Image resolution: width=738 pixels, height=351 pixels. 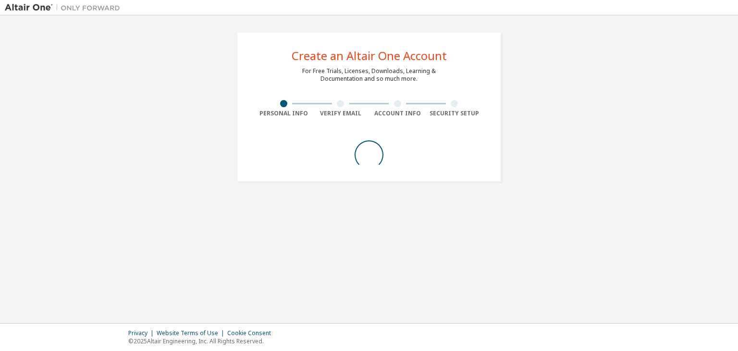 What do you see at coordinates (455, 113) in the screenshot?
I see `div: Security Setup` at bounding box center [455, 113].